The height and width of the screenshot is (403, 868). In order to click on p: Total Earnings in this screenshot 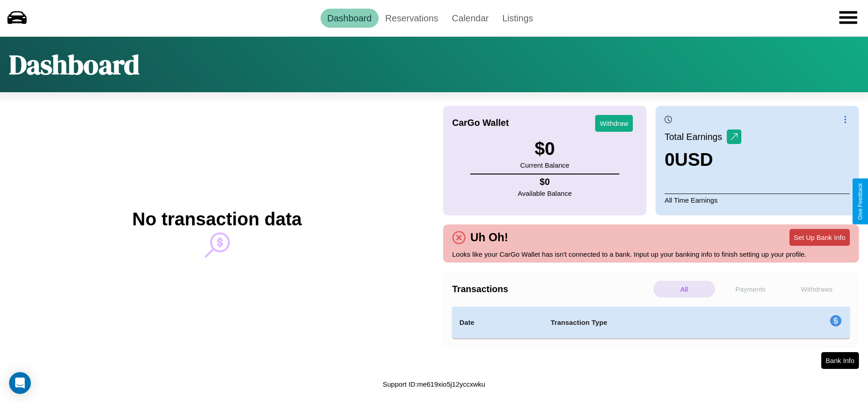, I will do `click(696, 137)`.